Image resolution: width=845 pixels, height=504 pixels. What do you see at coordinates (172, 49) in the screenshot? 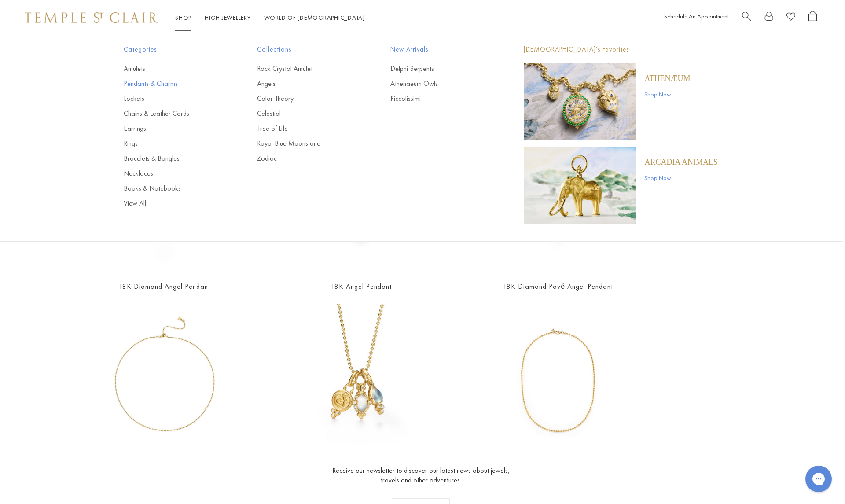
I see `span: Categories` at bounding box center [172, 49].